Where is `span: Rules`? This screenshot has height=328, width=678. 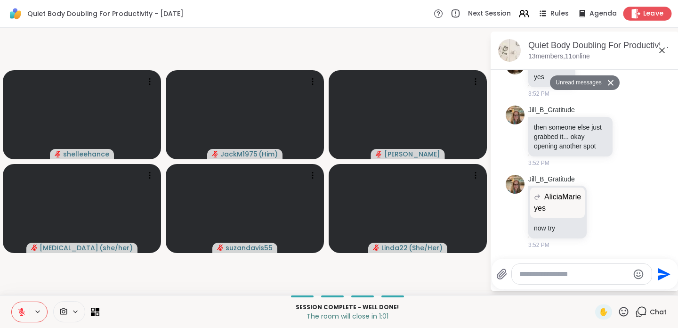 span: Rules is located at coordinates (559, 14).